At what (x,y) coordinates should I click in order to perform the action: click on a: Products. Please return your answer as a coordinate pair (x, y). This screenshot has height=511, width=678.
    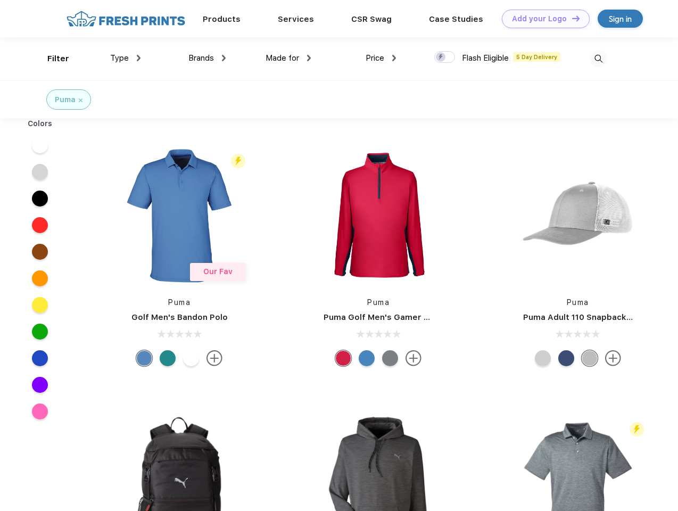
    Looking at the image, I should click on (221, 19).